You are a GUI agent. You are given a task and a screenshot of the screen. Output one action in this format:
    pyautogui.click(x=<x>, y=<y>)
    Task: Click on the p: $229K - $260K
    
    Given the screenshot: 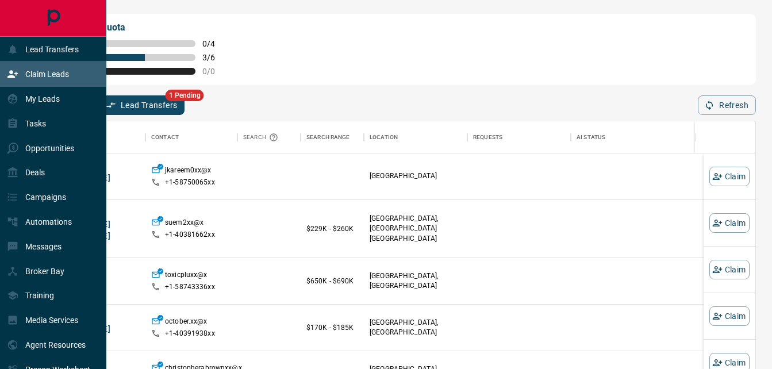 What is the action you would take?
    pyautogui.click(x=332, y=229)
    